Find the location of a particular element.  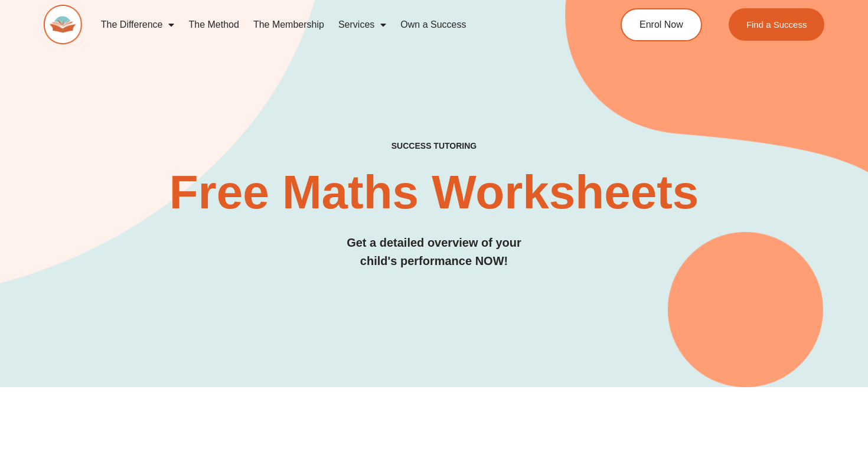

h4: SUCCESS TUTORING​ is located at coordinates (434, 146).